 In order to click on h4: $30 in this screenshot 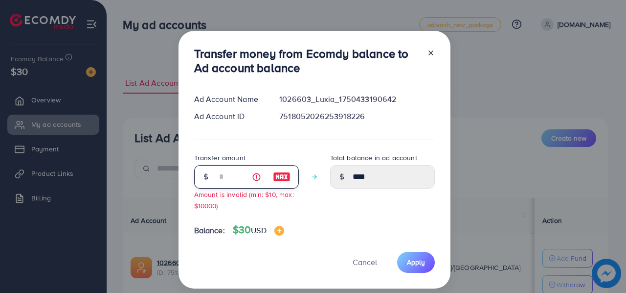, I will do `click(258, 229)`.